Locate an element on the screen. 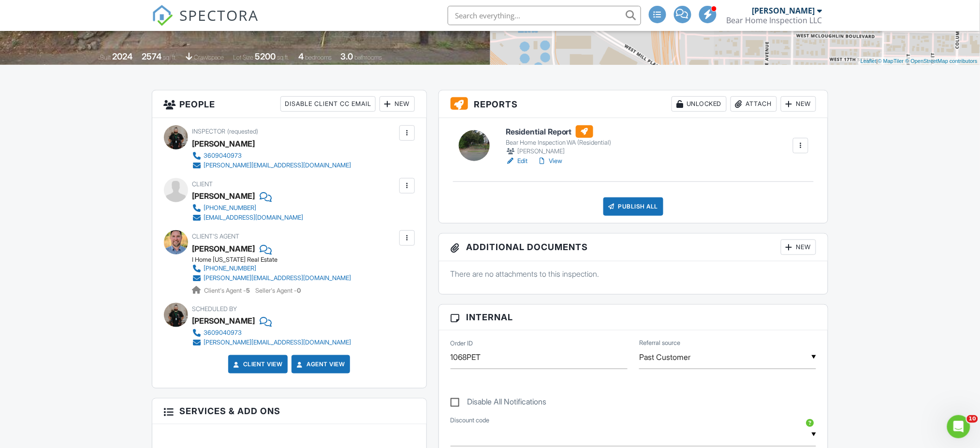 The height and width of the screenshot is (448, 980). div: 2024 is located at coordinates (122, 56).